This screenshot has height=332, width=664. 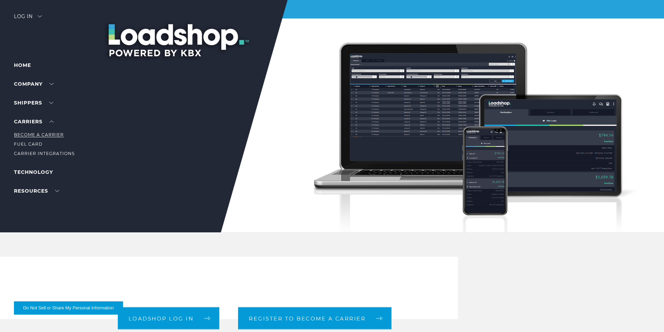 I want to click on a: Fuel Card, so click(x=28, y=144).